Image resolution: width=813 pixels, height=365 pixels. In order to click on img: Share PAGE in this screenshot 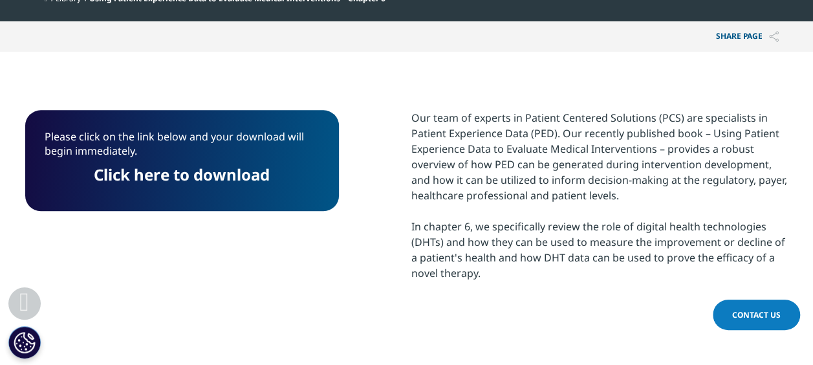, I will do `click(773, 36)`.